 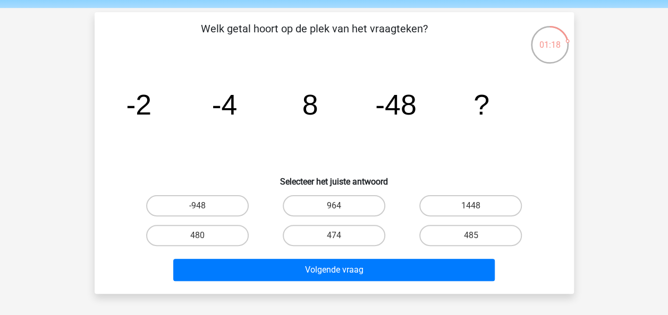 I want to click on h6: Selecteer het juiste antwoord, so click(x=334, y=177).